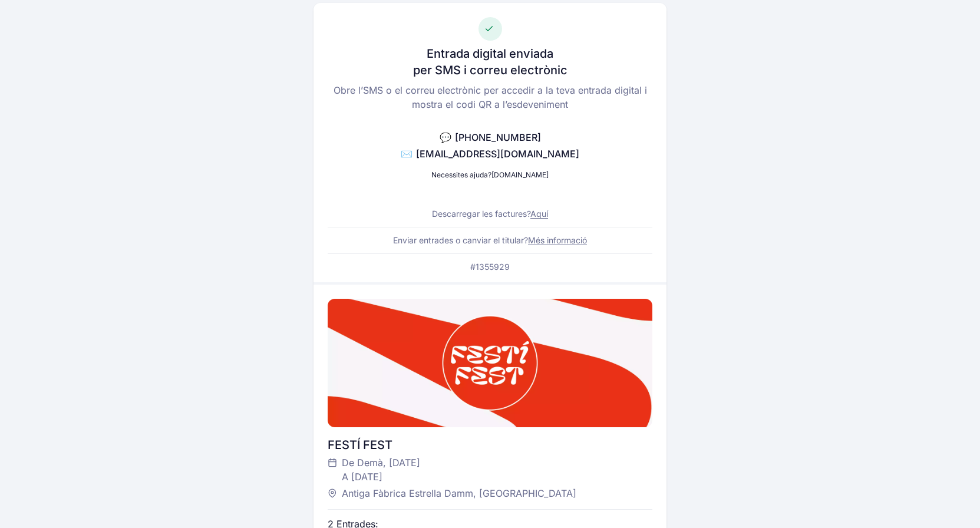  Describe the element at coordinates (558, 240) in the screenshot. I see `a: Més informació` at that location.